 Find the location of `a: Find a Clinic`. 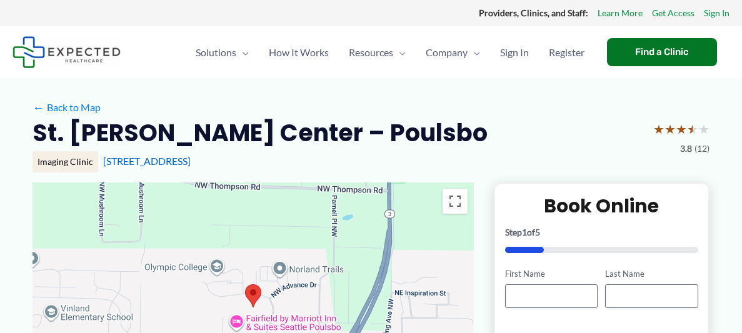

a: Find a Clinic is located at coordinates (662, 52).